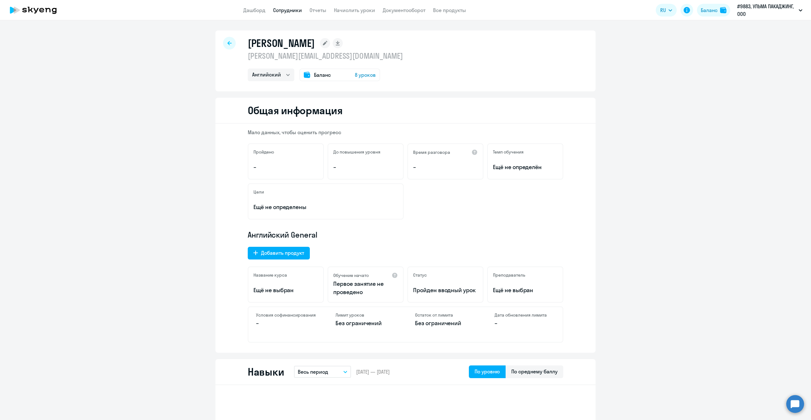  What do you see at coordinates (432, 152) in the screenshot?
I see `h5: Время разговора` at bounding box center [432, 152].